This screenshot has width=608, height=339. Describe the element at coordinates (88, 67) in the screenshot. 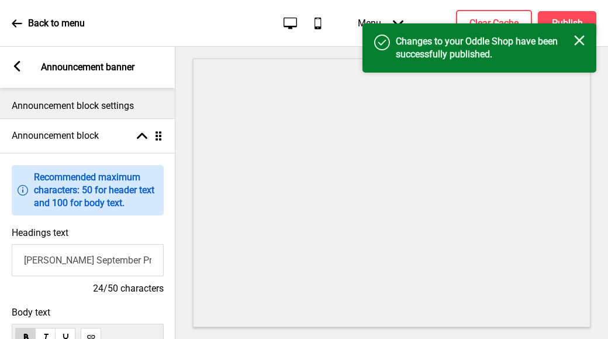

I see `p: Announcement banner` at that location.